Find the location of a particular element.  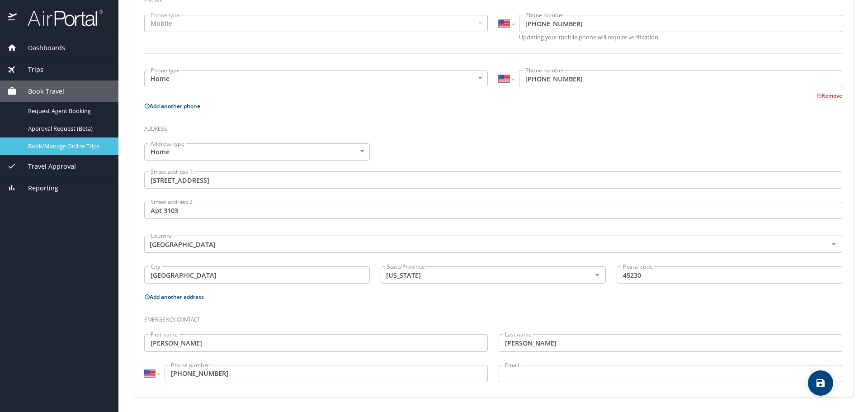

h3: Emergency contact is located at coordinates (493, 317).